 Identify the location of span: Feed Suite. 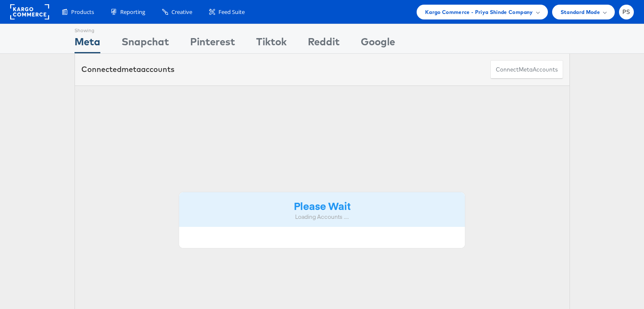
(232, 12).